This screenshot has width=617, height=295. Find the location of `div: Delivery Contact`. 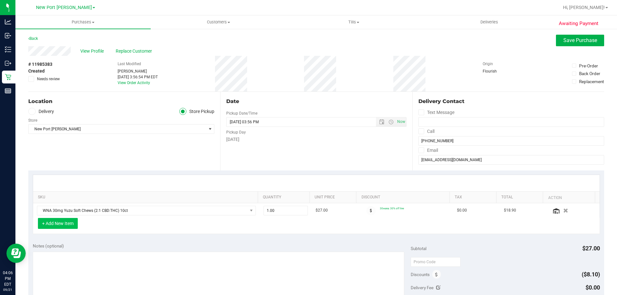

div: Delivery Contact is located at coordinates (511, 102).